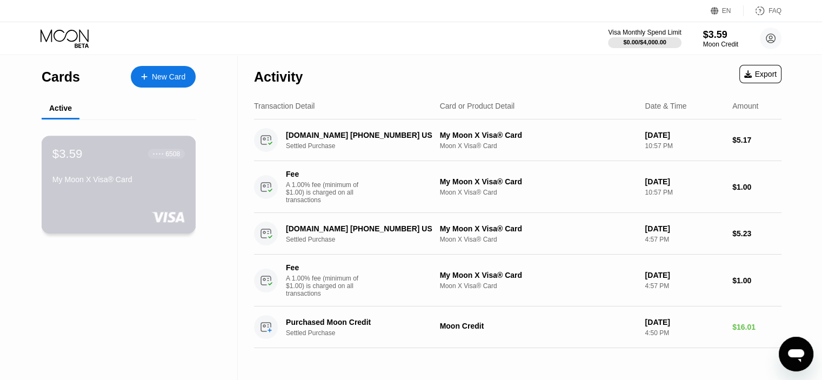 This screenshot has height=380, width=822. I want to click on div: $3.59● ● ● ●6508My Moon X Visa® Card, so click(118, 184).